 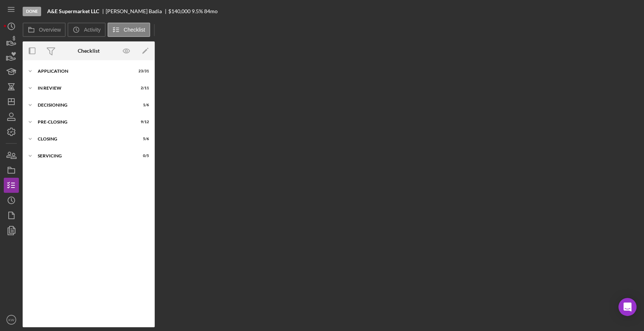 I want to click on div: 9.5 %, so click(x=197, y=11).